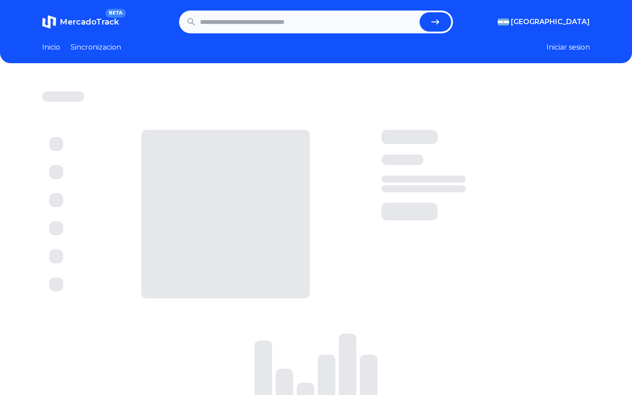  I want to click on a: MercadoTrackBETA, so click(80, 22).